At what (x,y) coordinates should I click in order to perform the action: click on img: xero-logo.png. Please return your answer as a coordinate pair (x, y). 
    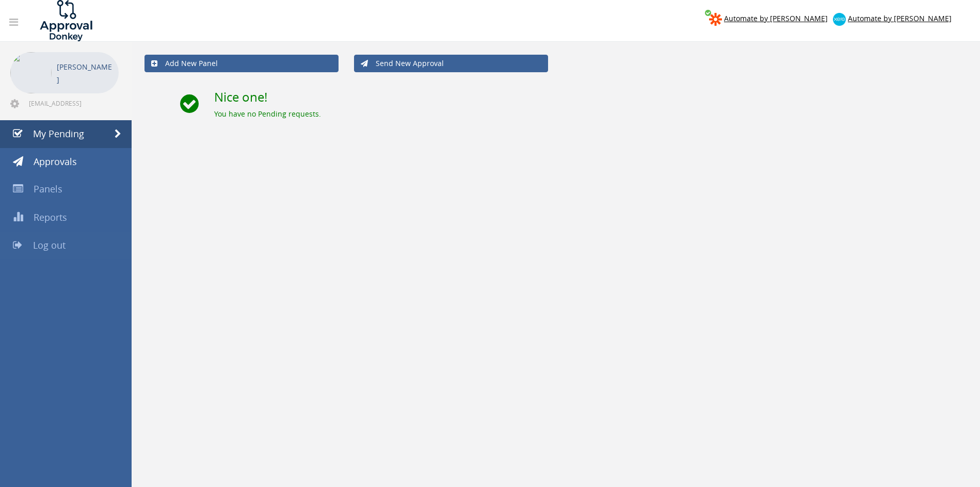
    Looking at the image, I should click on (839, 19).